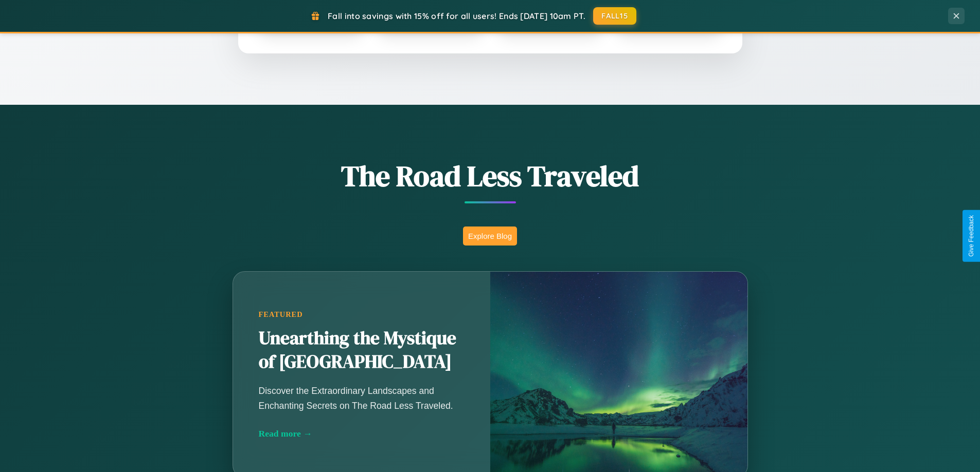 The image size is (980, 472). I want to click on button: Explore Blog, so click(490, 236).